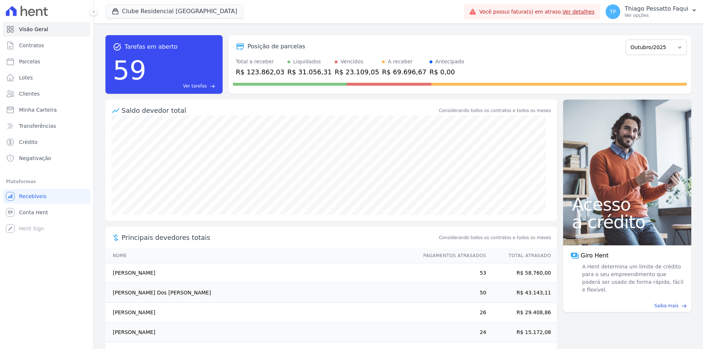 This screenshot has height=349, width=703. What do you see at coordinates (522, 255) in the screenshot?
I see `th: Total Atrasado` at bounding box center [522, 255].